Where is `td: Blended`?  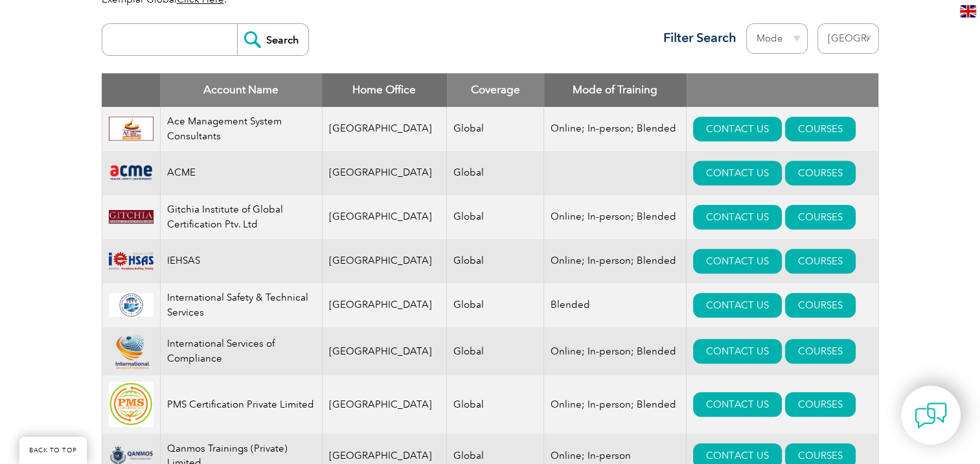 td: Blended is located at coordinates (615, 305).